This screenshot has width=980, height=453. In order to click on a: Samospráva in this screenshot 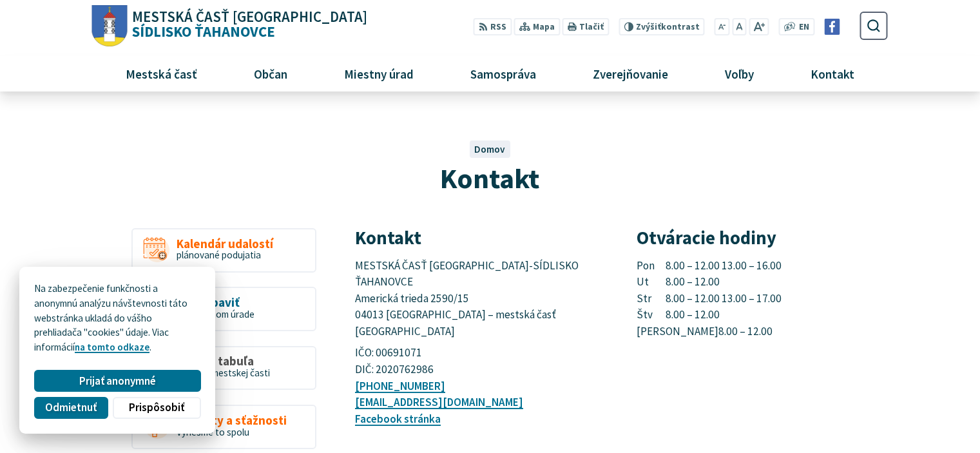, I will do `click(503, 73)`.